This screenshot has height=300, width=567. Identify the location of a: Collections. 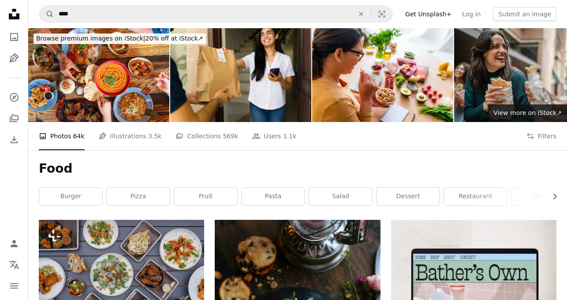
(14, 119).